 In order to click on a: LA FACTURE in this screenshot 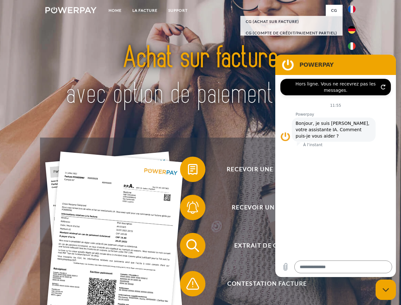, I will do `click(145, 10)`.